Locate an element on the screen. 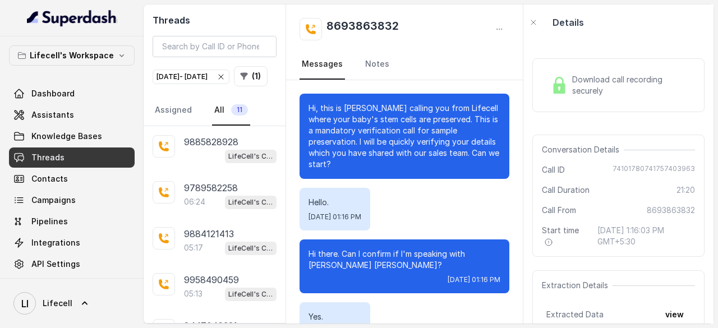 The image size is (718, 328). a: Pipelines is located at coordinates (72, 222).